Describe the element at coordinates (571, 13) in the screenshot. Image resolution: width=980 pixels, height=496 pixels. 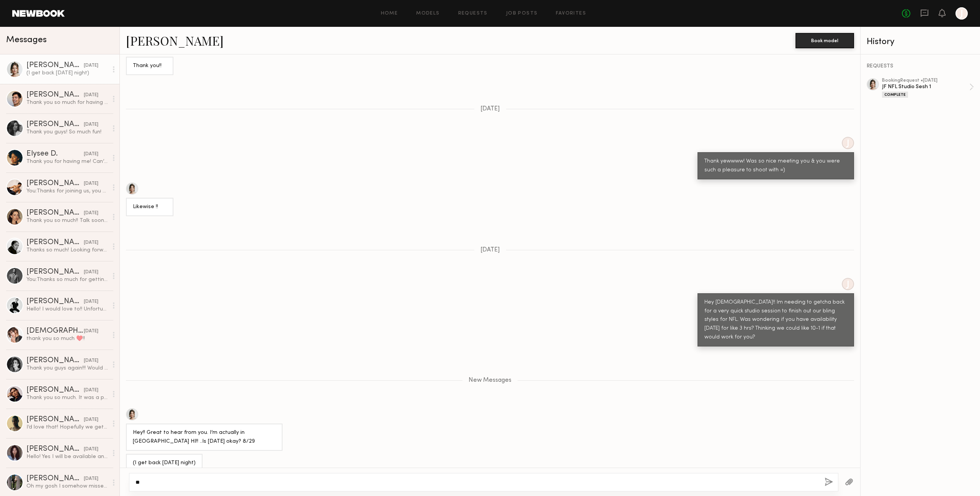
I see `a: Favorites` at that location.